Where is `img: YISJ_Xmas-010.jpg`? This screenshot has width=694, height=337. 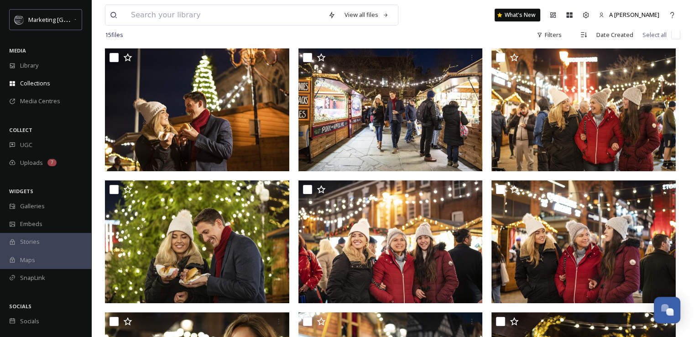
img: YISJ_Xmas-010.jpg is located at coordinates (391, 110).